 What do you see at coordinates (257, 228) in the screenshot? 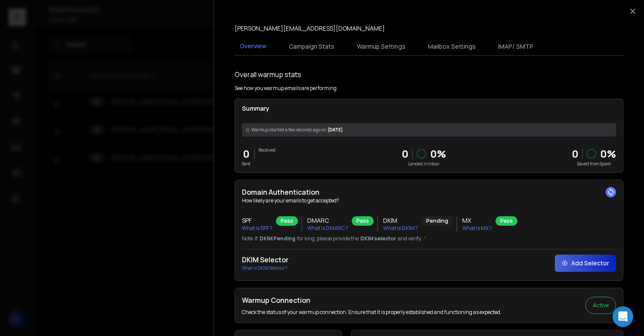
I see `p: What is SPF ?` at bounding box center [257, 228].